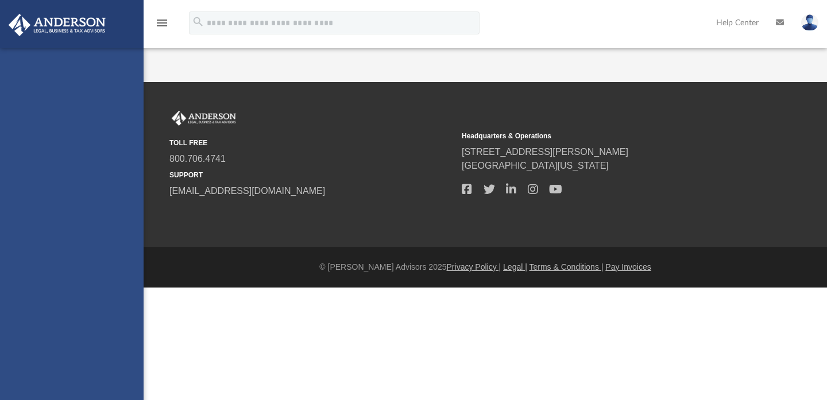  What do you see at coordinates (162, 26) in the screenshot?
I see `a: menu` at bounding box center [162, 26].